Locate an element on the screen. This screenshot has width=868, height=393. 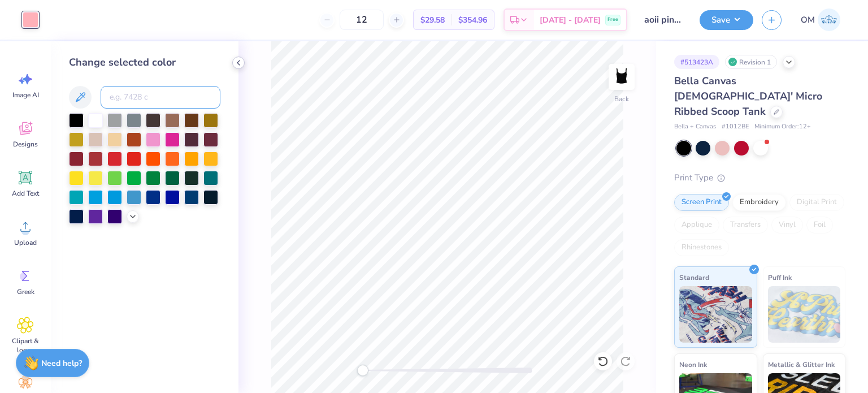
input: Untitled Design is located at coordinates (663, 20).